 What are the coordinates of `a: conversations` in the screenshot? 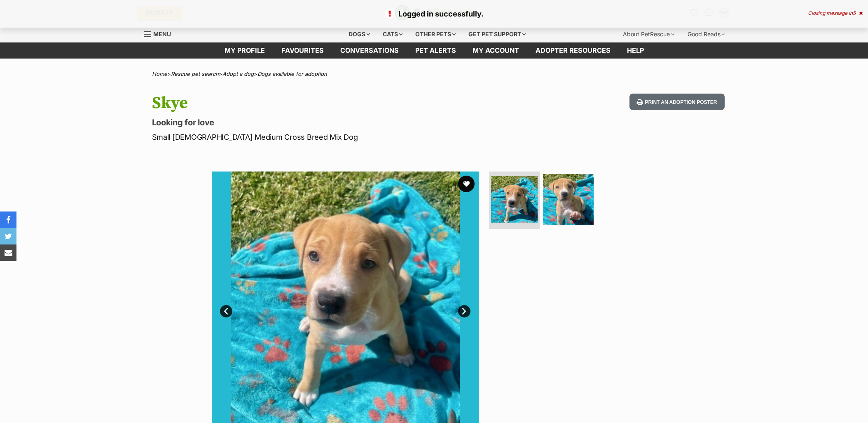 It's located at (369, 51).